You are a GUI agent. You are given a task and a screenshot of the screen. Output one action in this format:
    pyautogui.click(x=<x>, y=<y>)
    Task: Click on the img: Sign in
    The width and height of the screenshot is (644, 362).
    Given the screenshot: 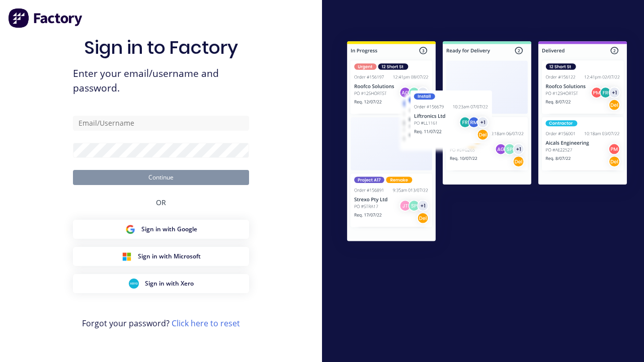 What is the action you would take?
    pyautogui.click(x=487, y=143)
    